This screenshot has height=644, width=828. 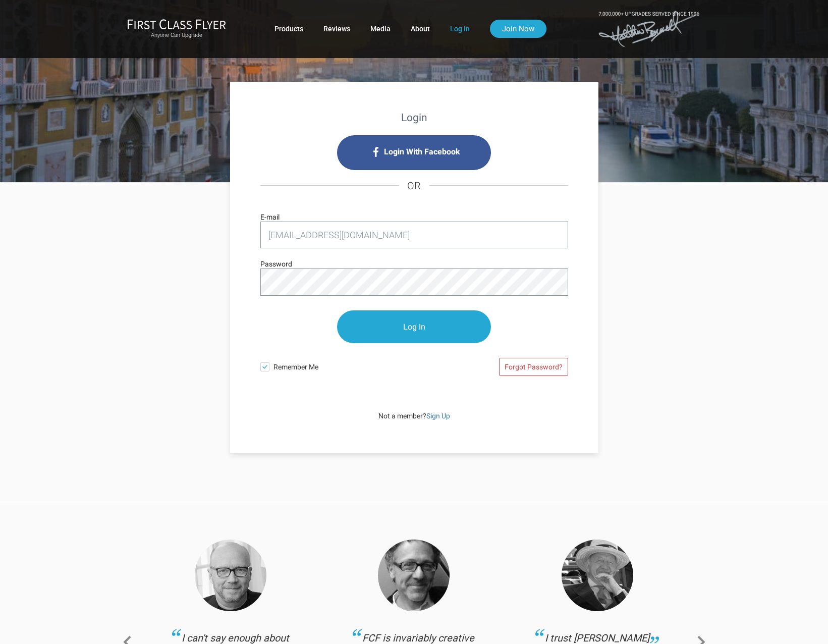 What do you see at coordinates (414, 416) in the screenshot?
I see `span: Not a member?` at bounding box center [414, 416].